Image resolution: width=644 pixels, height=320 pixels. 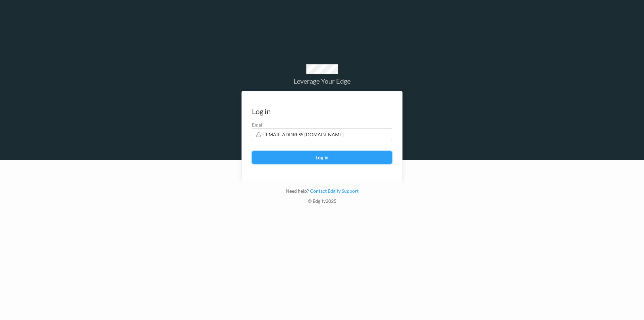 What do you see at coordinates (334, 191) in the screenshot?
I see `a: Contact Edgify Support` at bounding box center [334, 191].